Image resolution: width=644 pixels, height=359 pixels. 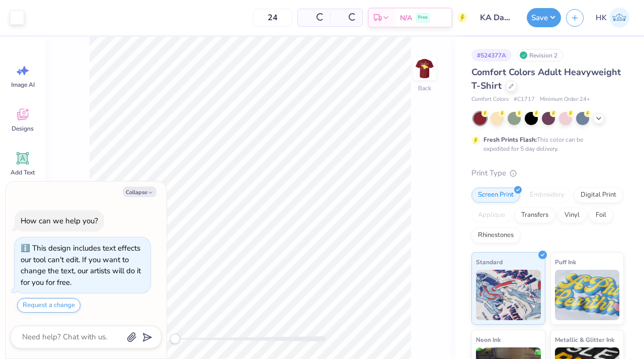 I want to click on span: Puff Ink, so click(x=565, y=262).